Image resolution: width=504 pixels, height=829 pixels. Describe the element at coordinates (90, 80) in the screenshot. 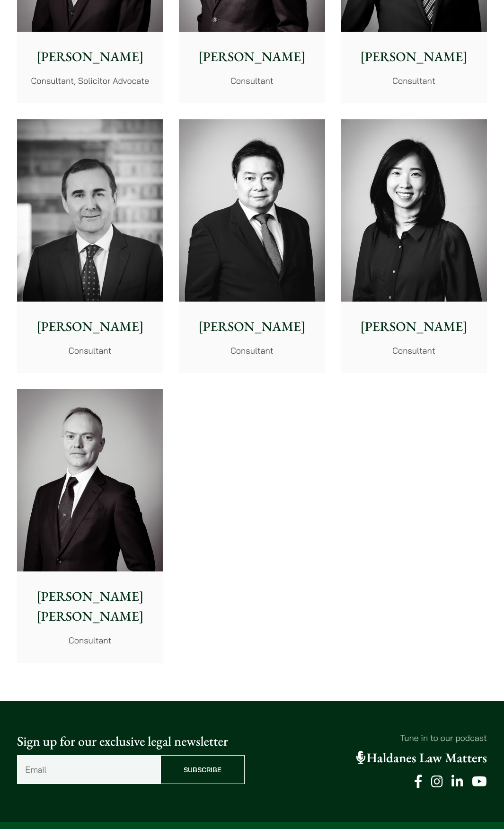

I see `p: Consultant, Solicitor Advocate` at that location.